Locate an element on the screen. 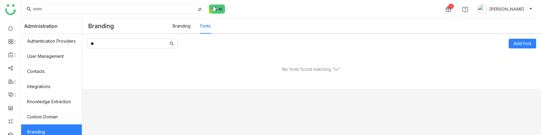 The image size is (541, 135). img: avatar is located at coordinates (482, 9).